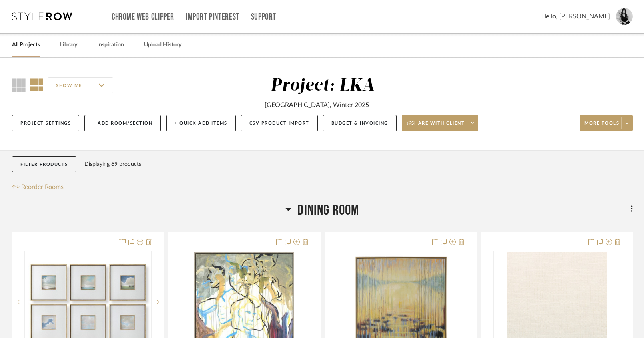 This screenshot has width=644, height=338. Describe the element at coordinates (360, 123) in the screenshot. I see `button: Budget & Invoicing` at that location.